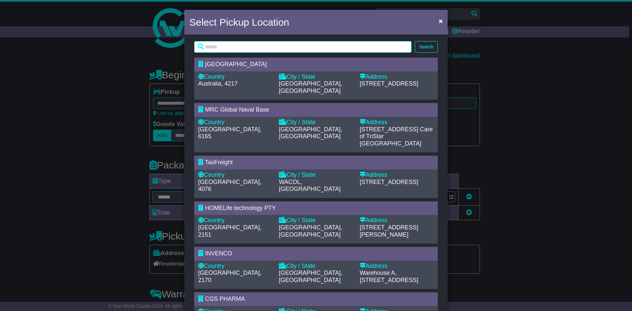  What do you see at coordinates (240, 208) in the screenshot?
I see `span: HOMELife technology PTY` at bounding box center [240, 208].